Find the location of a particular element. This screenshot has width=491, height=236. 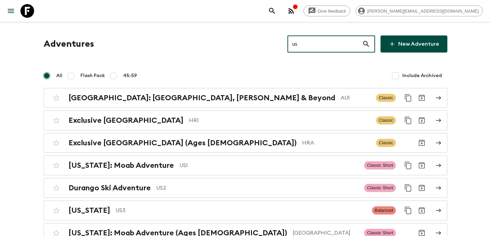

button: search adventures is located at coordinates (272, 11).